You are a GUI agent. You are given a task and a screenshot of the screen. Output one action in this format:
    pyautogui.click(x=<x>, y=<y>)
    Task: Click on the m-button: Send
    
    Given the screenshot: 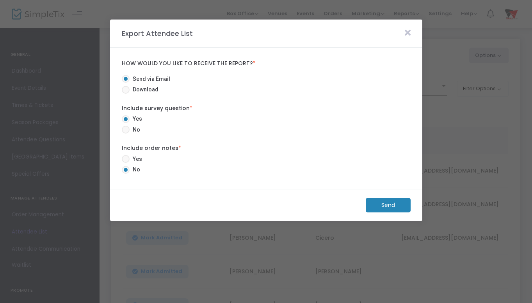 What is the action you would take?
    pyautogui.click(x=388, y=205)
    